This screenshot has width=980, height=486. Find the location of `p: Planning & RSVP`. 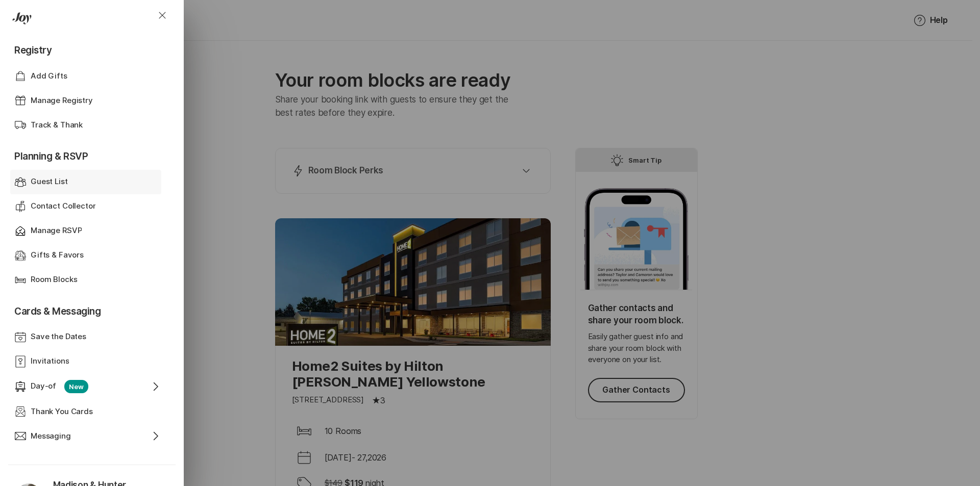

p: Planning & RSVP is located at coordinates (90, 153).